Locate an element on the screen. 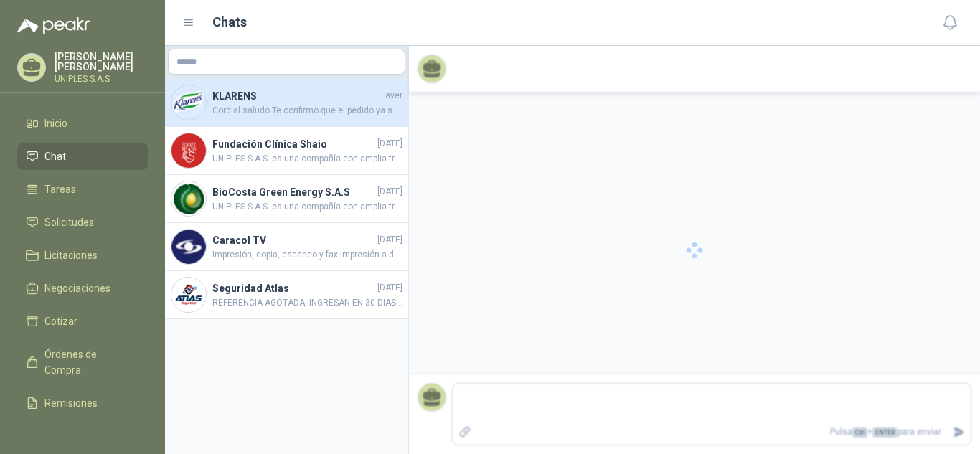 Image resolution: width=980 pixels, height=454 pixels. h4: BioCosta Green Energy S.A.S is located at coordinates (294, 192).